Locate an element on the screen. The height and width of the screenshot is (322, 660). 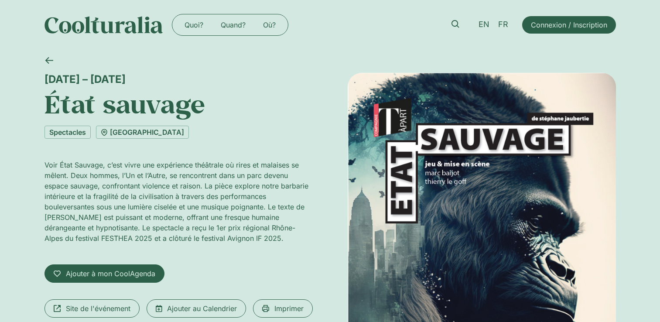
span: EN is located at coordinates (484, 24).